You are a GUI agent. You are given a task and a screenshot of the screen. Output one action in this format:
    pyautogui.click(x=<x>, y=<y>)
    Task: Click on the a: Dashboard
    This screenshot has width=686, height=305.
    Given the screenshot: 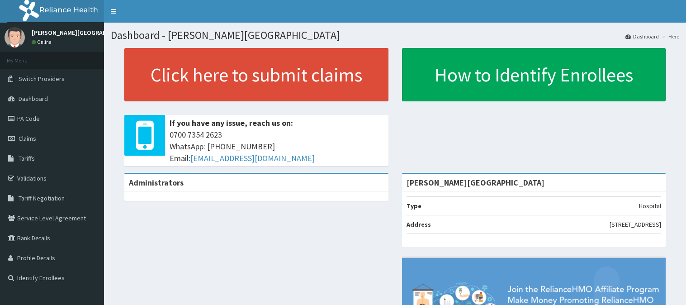 What is the action you would take?
    pyautogui.click(x=642, y=36)
    